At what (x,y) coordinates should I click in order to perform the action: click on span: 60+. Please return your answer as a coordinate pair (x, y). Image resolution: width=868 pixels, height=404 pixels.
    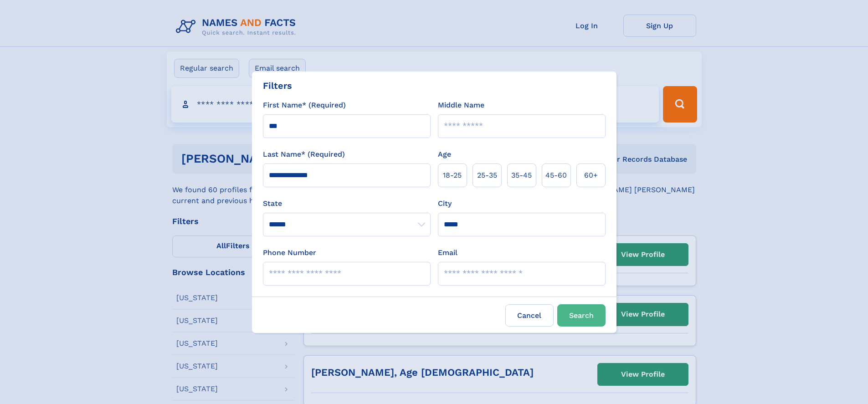
    Looking at the image, I should click on (591, 175).